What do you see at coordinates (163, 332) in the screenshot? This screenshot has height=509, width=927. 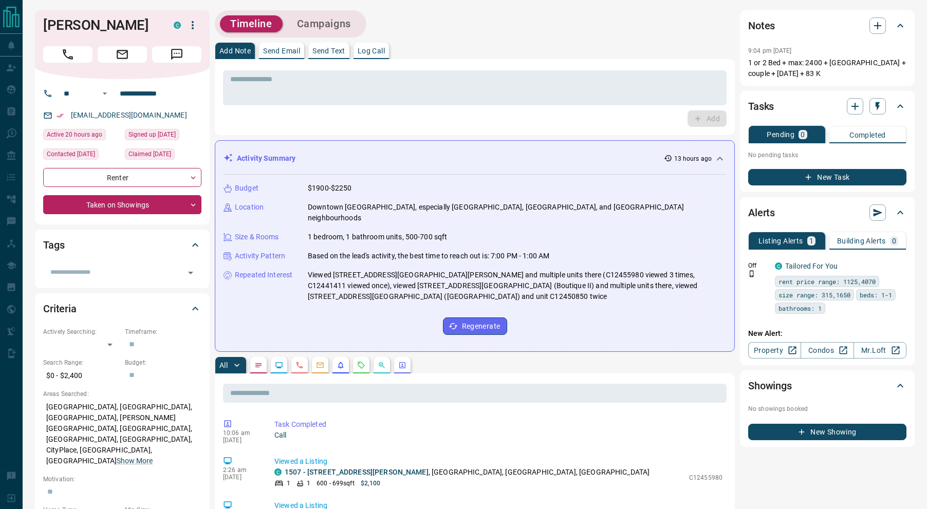 I see `p: Timeframe:` at bounding box center [163, 332].